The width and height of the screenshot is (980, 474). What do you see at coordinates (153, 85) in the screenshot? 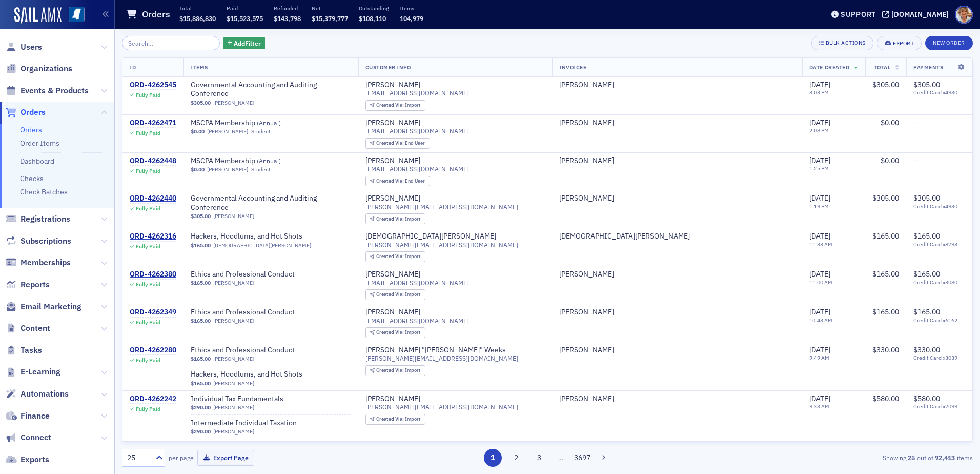
I see `a: ORD-4262545` at bounding box center [153, 85].